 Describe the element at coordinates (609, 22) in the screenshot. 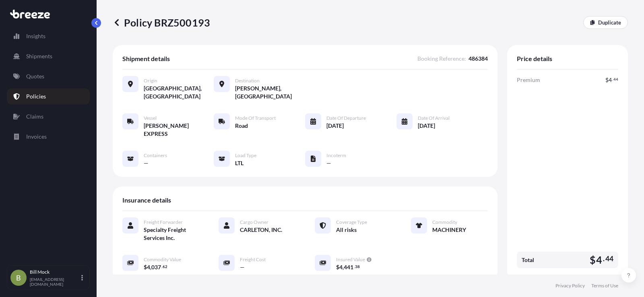

I see `p: Duplicate` at that location.